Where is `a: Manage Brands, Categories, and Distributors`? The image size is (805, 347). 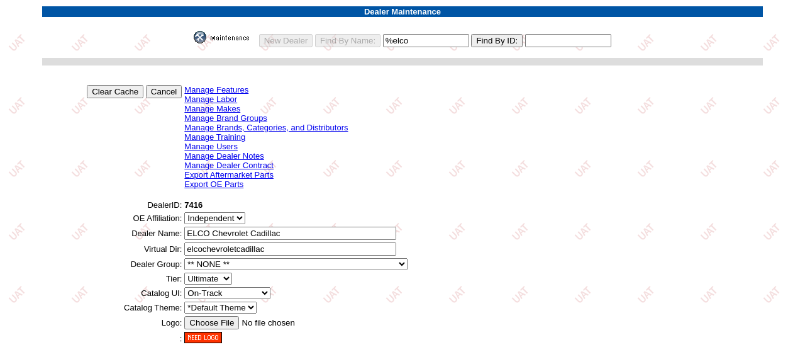 a: Manage Brands, Categories, and Distributors is located at coordinates (266, 127).